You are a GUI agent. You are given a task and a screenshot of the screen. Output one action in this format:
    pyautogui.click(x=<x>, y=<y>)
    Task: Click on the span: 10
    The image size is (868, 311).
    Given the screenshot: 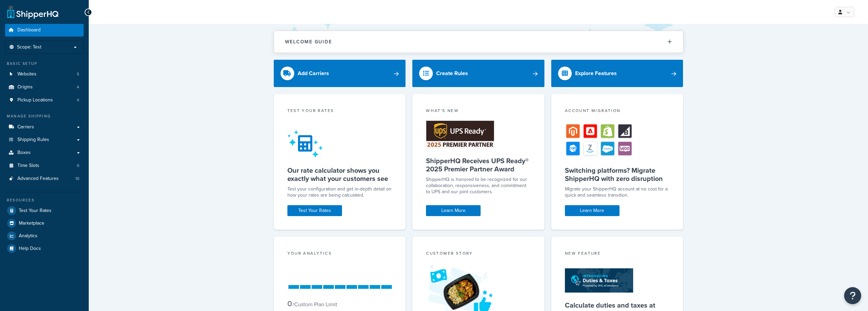 What is the action you would take?
    pyautogui.click(x=77, y=179)
    